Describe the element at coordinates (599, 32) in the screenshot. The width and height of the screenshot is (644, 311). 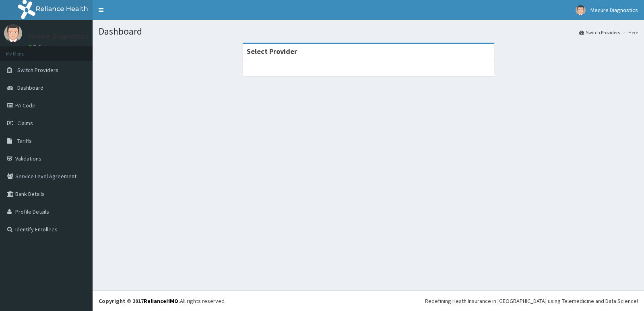
I see `a: Switch Providers` at that location.